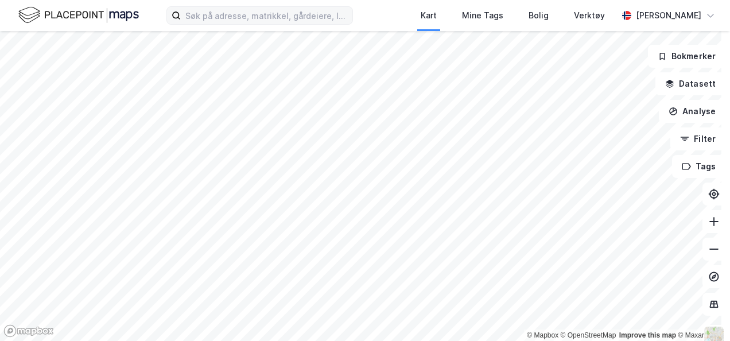 The height and width of the screenshot is (341, 730). I want to click on div: Verktøy, so click(589, 15).